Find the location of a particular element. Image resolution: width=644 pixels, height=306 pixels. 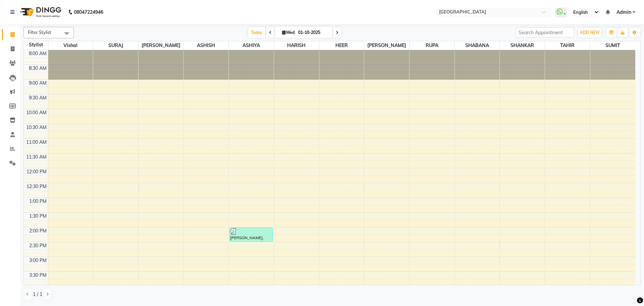

div: 12:00 PM is located at coordinates (37, 172).